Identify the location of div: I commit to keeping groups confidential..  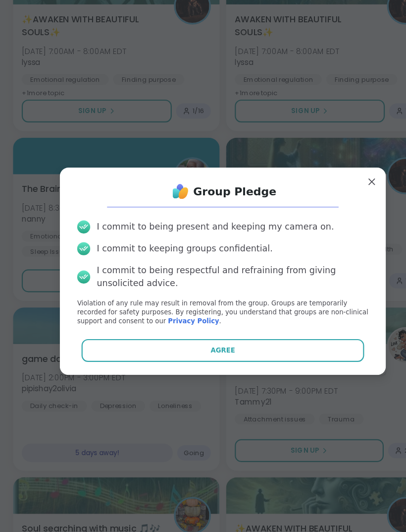
(168, 245).